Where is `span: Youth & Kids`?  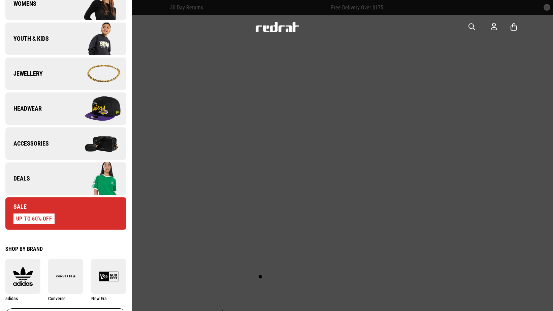
span: Youth & Kids is located at coordinates (27, 39).